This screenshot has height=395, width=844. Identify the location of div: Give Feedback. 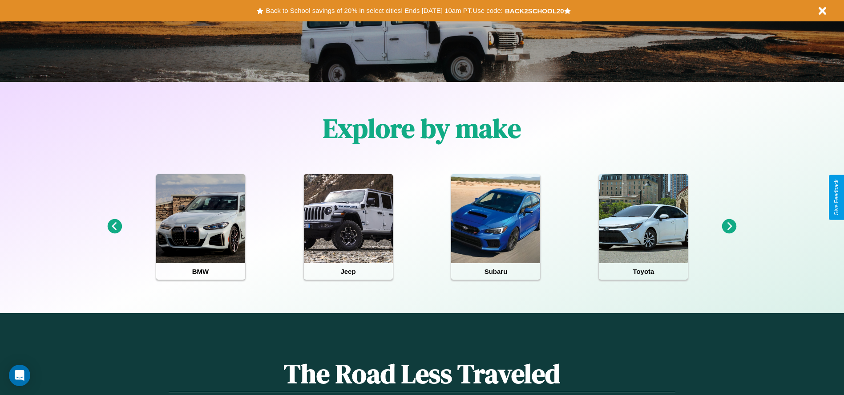
(837, 197).